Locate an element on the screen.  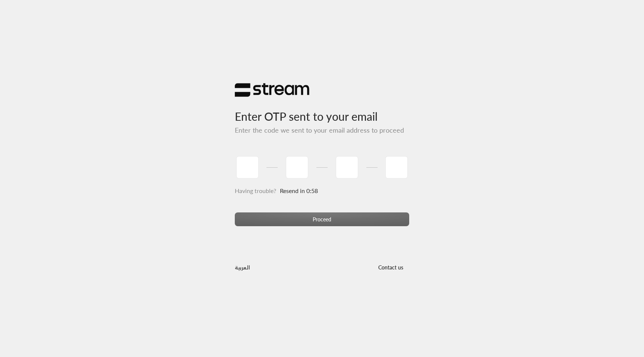
a: Contact us is located at coordinates (391, 267).